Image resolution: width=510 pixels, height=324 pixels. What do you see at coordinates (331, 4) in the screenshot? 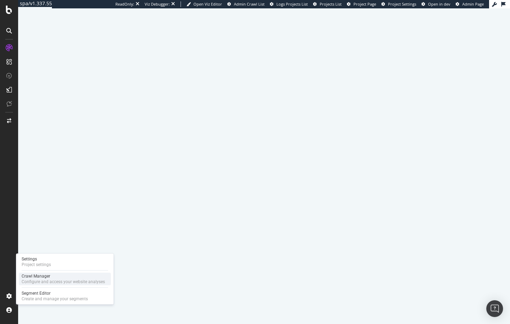
I see `span: Projects List` at bounding box center [331, 4].